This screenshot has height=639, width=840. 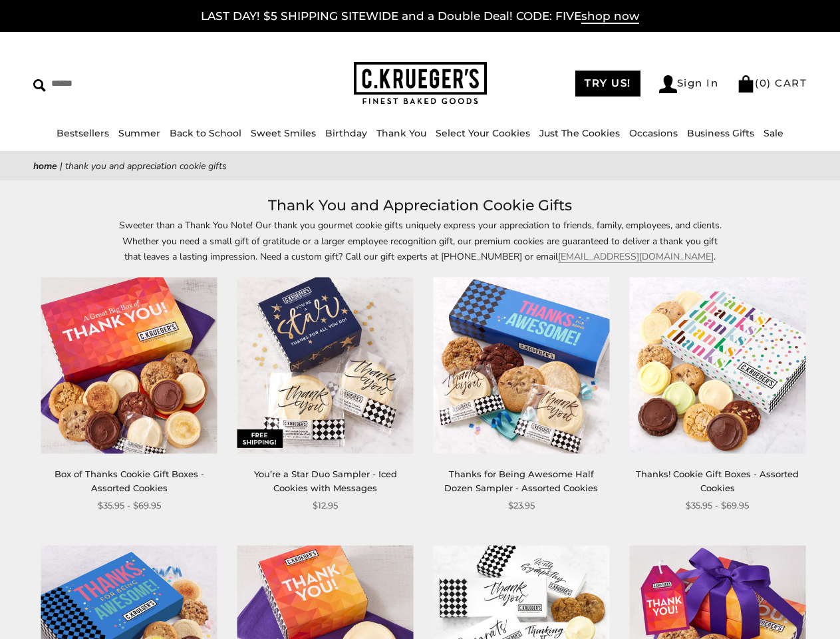 What do you see at coordinates (129, 365) in the screenshot?
I see `img: Box of Thanks Cookie Gift Boxes - Assorted Cookies` at bounding box center [129, 365].